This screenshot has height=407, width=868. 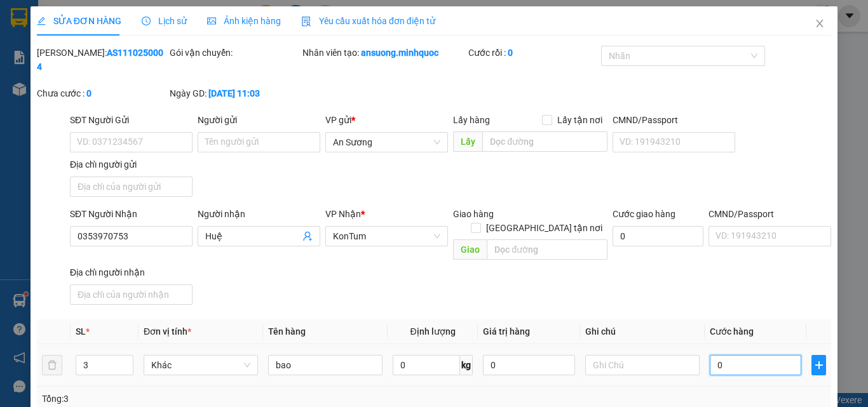 I want to click on span: user-add, so click(x=308, y=236).